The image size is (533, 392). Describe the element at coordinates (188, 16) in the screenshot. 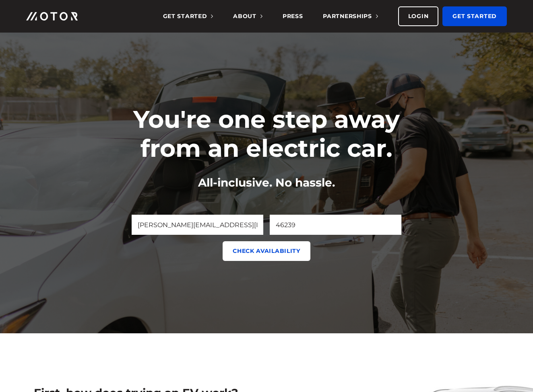

I see `span: Get Started` at that location.